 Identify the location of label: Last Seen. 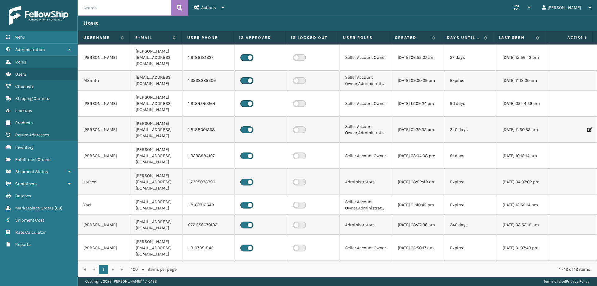
(516, 38).